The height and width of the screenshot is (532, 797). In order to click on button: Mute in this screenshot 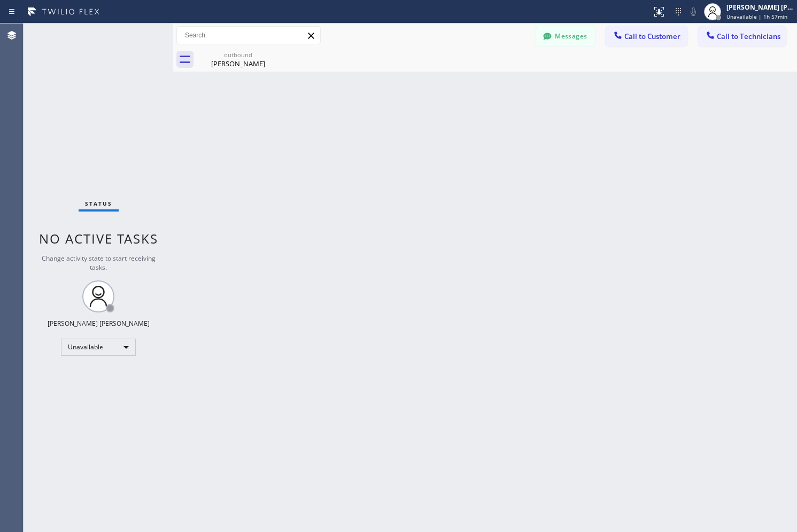, I will do `click(693, 11)`.